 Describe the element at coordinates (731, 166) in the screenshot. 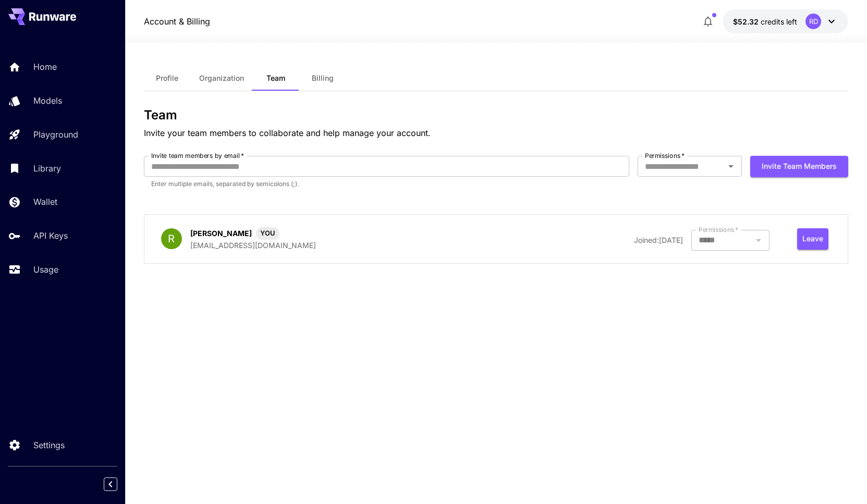

I see `button: Open` at that location.